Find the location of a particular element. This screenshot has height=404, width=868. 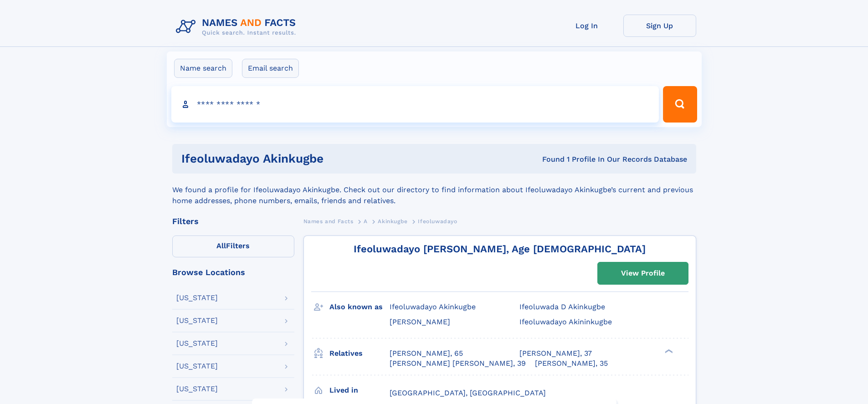

div: We found a profile for Ifeoluwadayo Akinkugbe. Check out our directory to find information about ... is located at coordinates (434, 190).